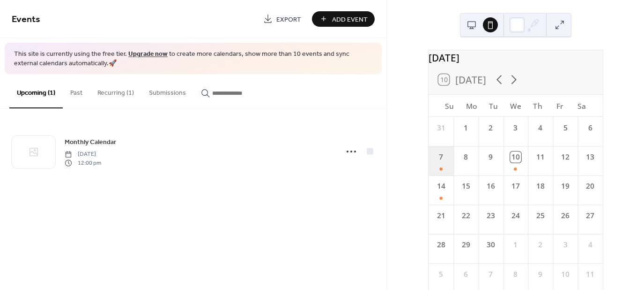 The width and height of the screenshot is (644, 290). I want to click on span: 12:00 pm, so click(83, 163).